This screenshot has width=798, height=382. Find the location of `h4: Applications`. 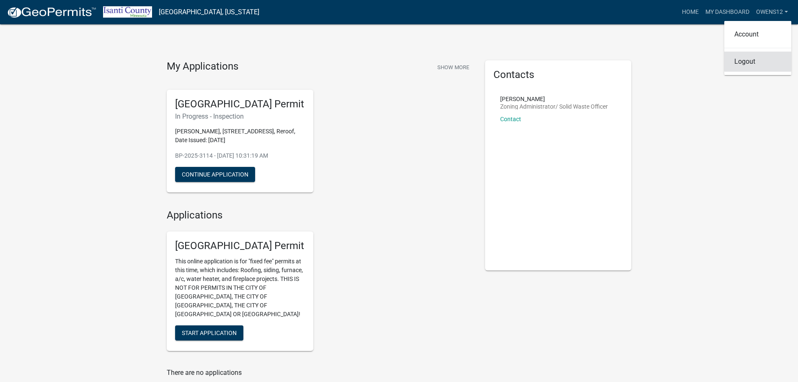

h4: Applications is located at coordinates (320, 215).